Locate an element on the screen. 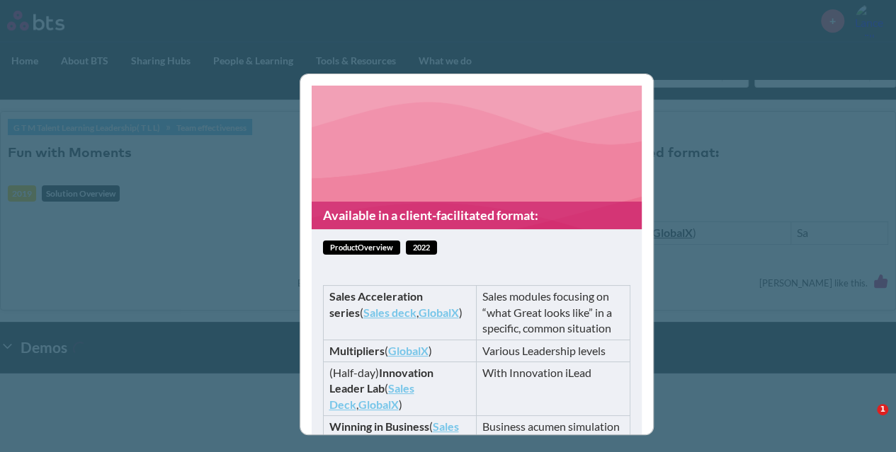 The height and width of the screenshot is (452, 896). strong: Multipliers is located at coordinates (357, 350).